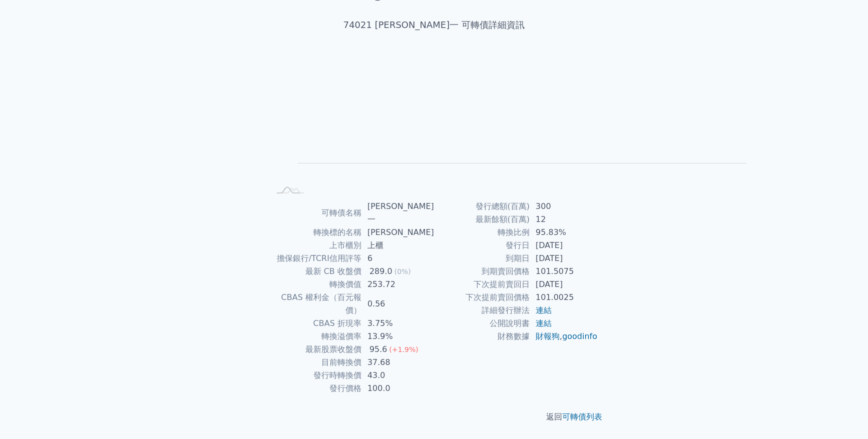  I want to click on td: 253.72, so click(397, 285).